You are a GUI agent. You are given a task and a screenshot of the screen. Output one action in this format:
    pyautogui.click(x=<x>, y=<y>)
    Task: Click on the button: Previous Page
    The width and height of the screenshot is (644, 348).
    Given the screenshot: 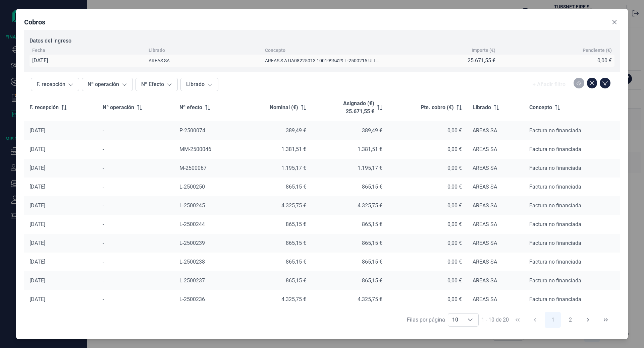 What is the action you would take?
    pyautogui.click(x=535, y=320)
    